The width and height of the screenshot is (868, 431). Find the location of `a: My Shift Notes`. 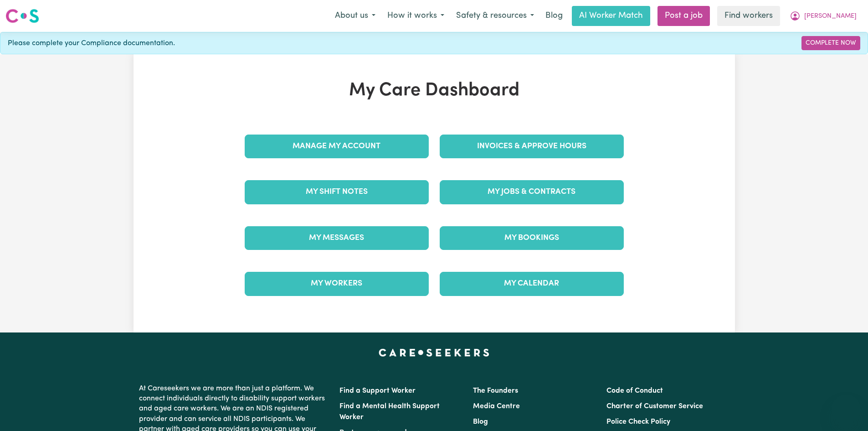

a: My Shift Notes is located at coordinates (337, 192).